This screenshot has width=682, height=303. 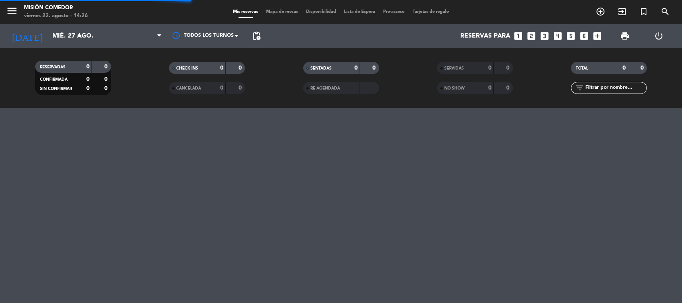 What do you see at coordinates (56, 16) in the screenshot?
I see `div: viernes 22. agosto - 14:26` at bounding box center [56, 16].